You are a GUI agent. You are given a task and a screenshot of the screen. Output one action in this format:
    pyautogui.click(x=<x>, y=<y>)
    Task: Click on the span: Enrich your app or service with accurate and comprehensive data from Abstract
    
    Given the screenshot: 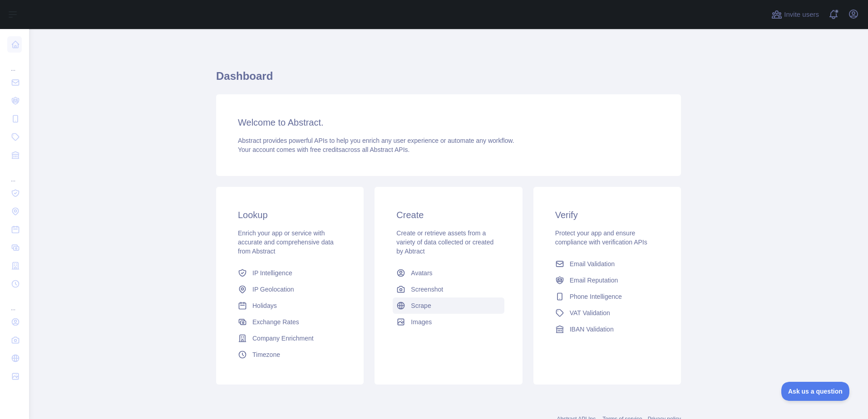 What is the action you would take?
    pyautogui.click(x=286, y=242)
    